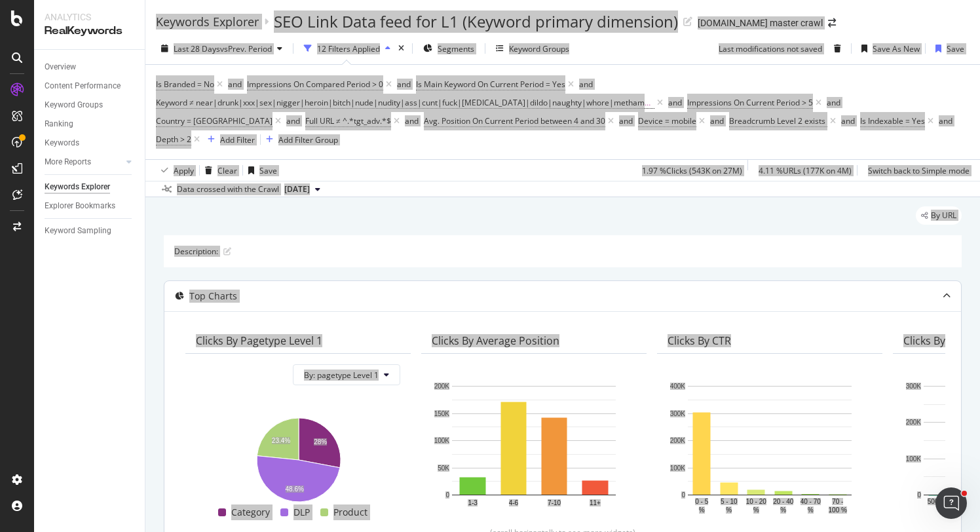 This screenshot has height=532, width=980. What do you see at coordinates (89, 142) in the screenshot?
I see `a: Keywords` at bounding box center [89, 142].